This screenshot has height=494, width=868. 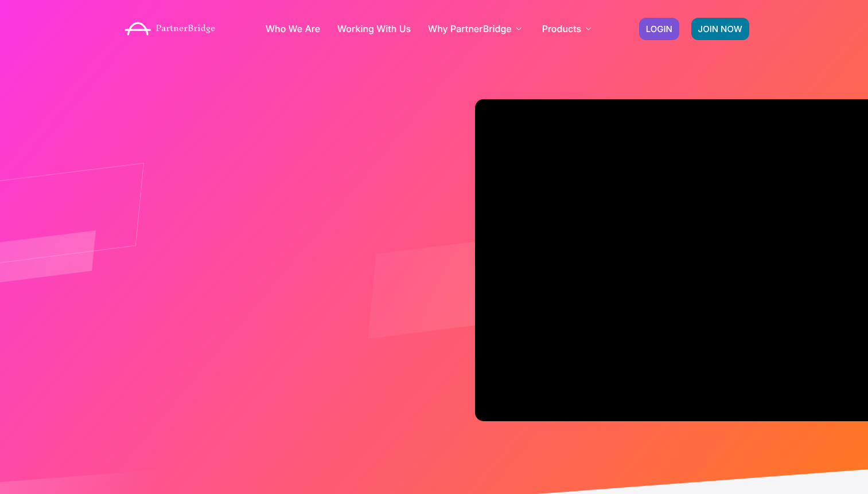 I want to click on span: JOIN NOW, so click(x=720, y=29).